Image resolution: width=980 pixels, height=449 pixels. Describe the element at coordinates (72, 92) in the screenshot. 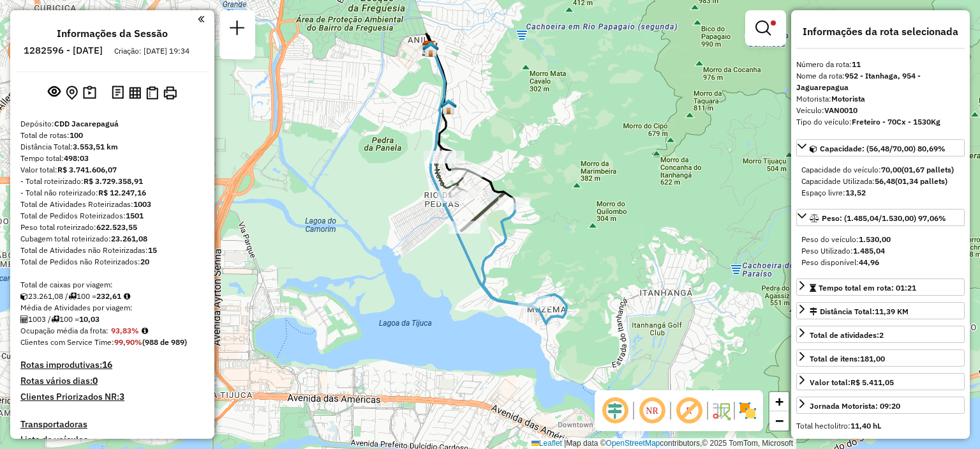

I see `button: Centralizar mapa no depósito ou ponto de apoio` at that location.